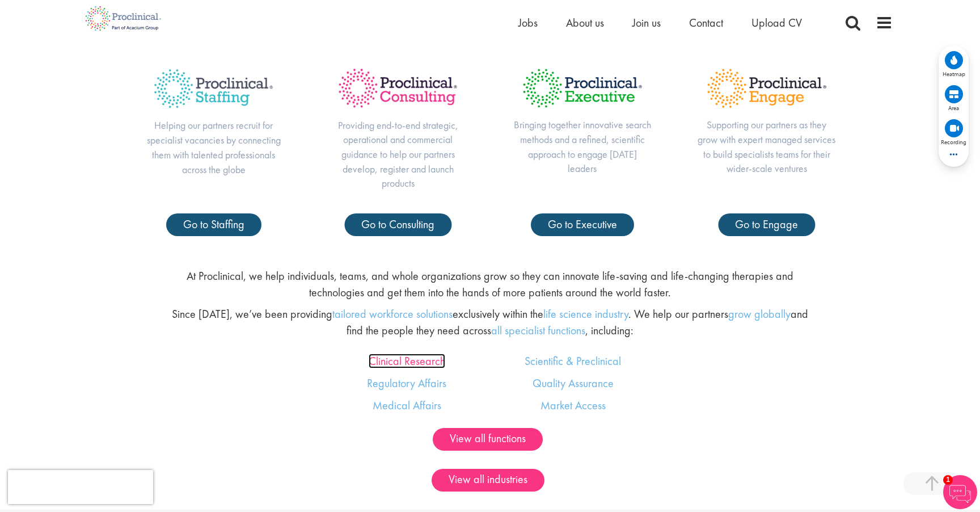 The image size is (980, 512). Describe the element at coordinates (953, 142) in the screenshot. I see `span: Recording` at that location.